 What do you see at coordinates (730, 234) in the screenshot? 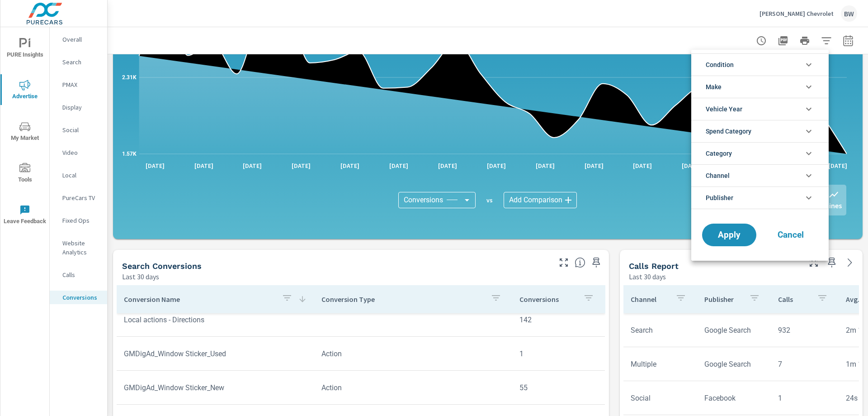
I see `span: Apply` at bounding box center [730, 234].